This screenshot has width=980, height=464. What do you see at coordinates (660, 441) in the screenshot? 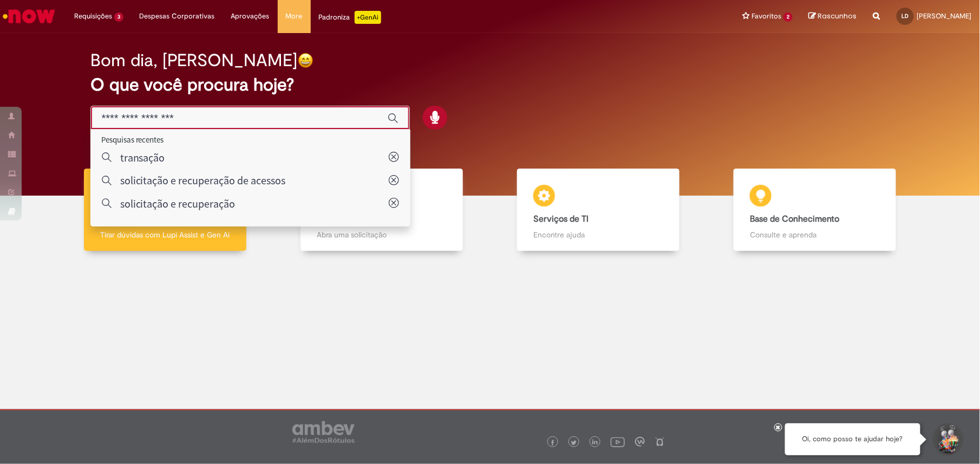
I see `img: logo_footer_naosei.png` at bounding box center [660, 441].